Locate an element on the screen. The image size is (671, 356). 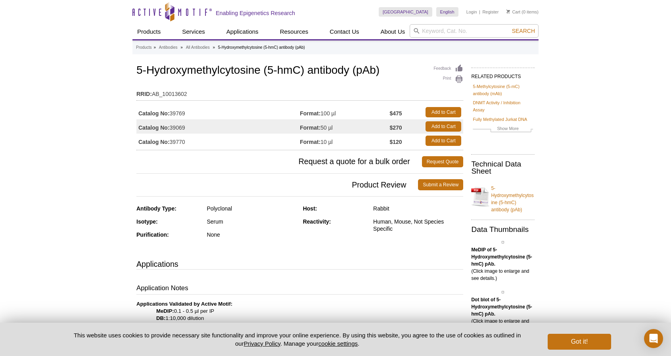
button: Search is located at coordinates (524, 31).